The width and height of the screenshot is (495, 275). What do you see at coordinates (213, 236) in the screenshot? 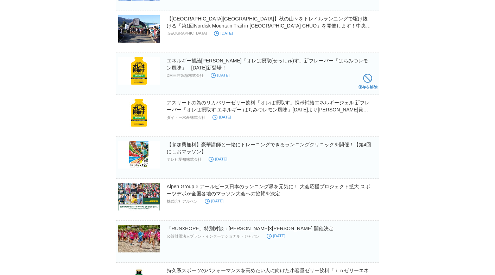
I see `p: 公益財団法人プラン・インターナショナル・ジャパン` at bounding box center [213, 236].